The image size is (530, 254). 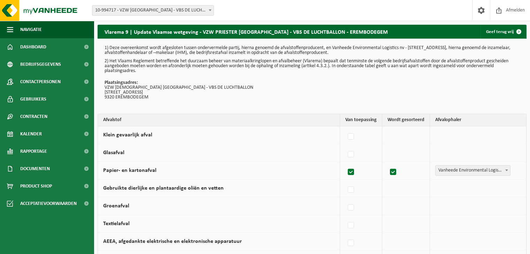 I want to click on span: Contactpersonen, so click(x=40, y=82).